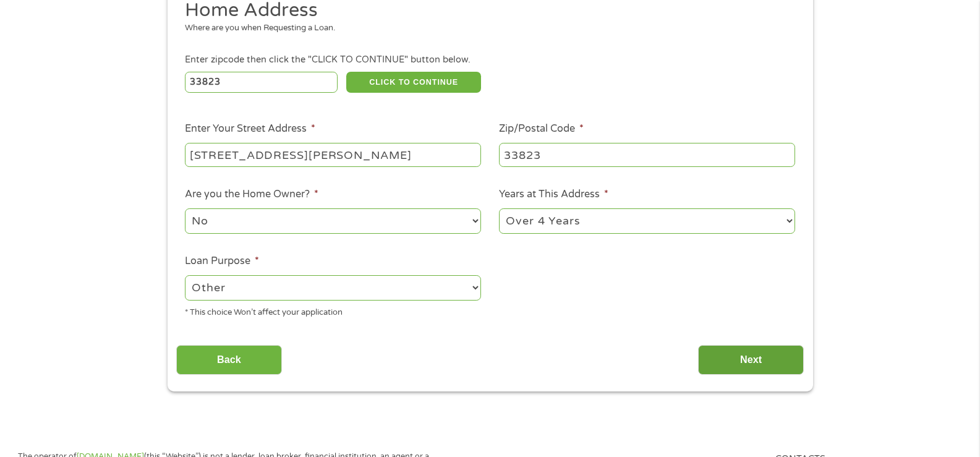 This screenshot has width=980, height=457. Describe the element at coordinates (751, 359) in the screenshot. I see `input: Next` at that location.